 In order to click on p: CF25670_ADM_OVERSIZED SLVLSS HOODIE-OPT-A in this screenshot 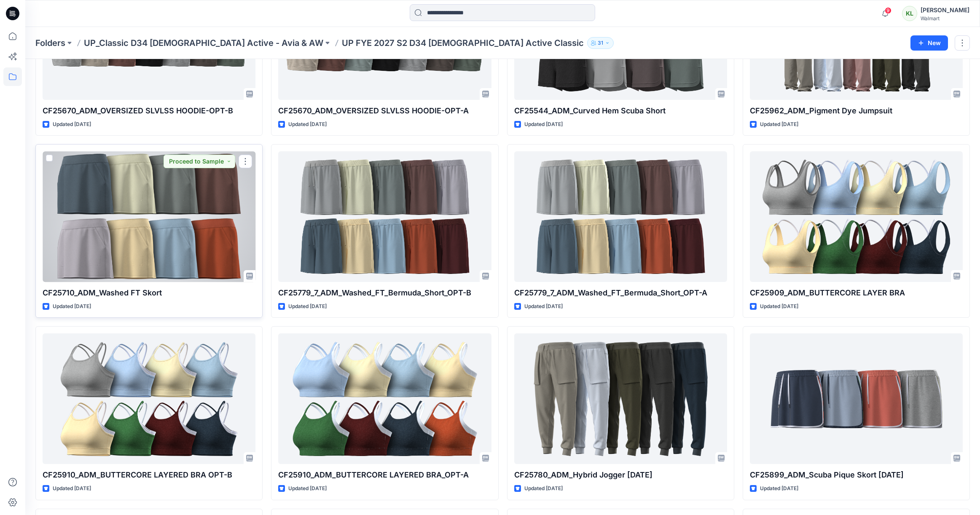, I will do `click(384, 111)`.